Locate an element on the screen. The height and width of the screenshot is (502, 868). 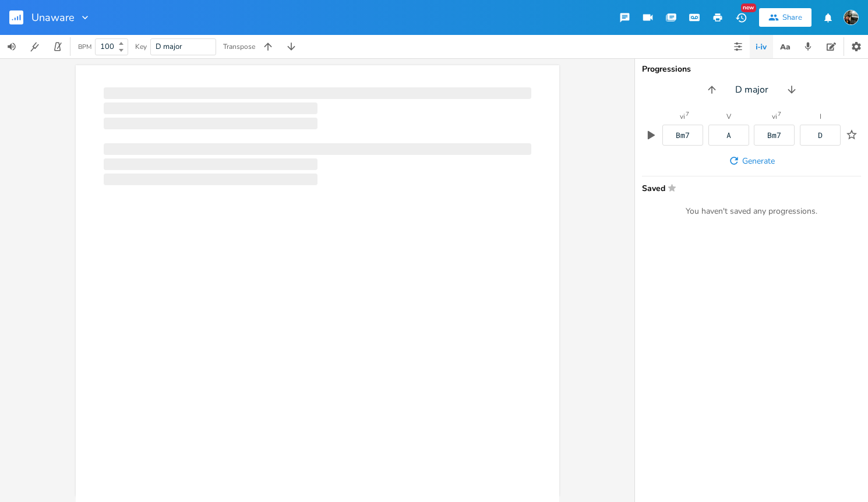
span: Unaware is located at coordinates (53, 17).